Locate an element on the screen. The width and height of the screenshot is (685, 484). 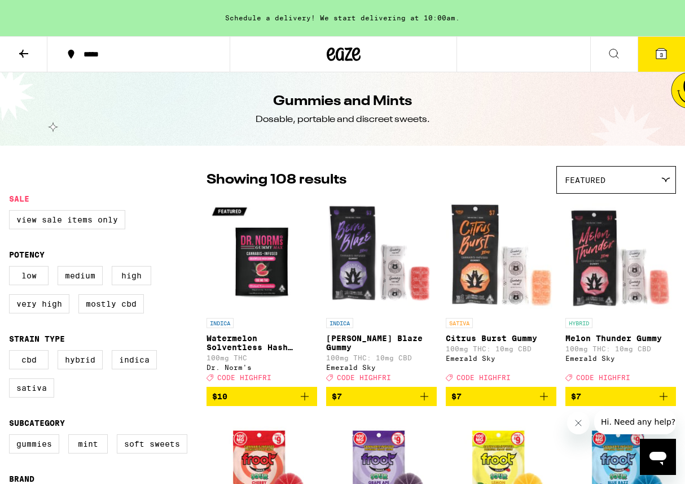
h1: Gummies and Mints is located at coordinates (343, 102).